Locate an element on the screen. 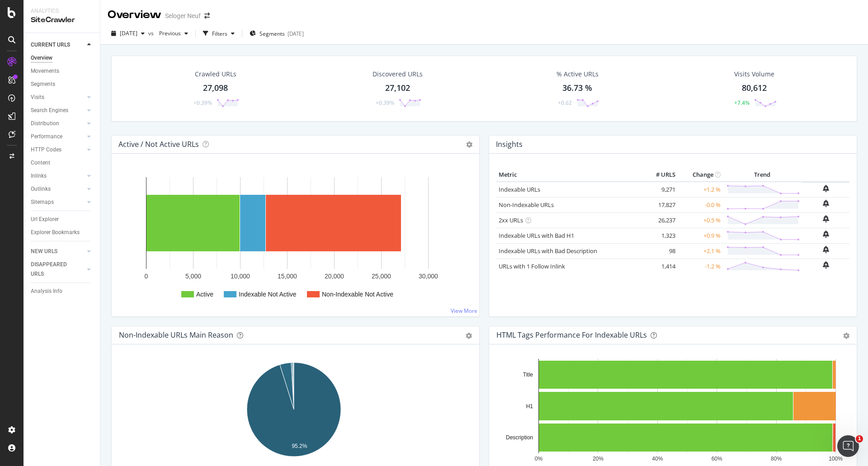  div: +0.62 is located at coordinates (564, 102).